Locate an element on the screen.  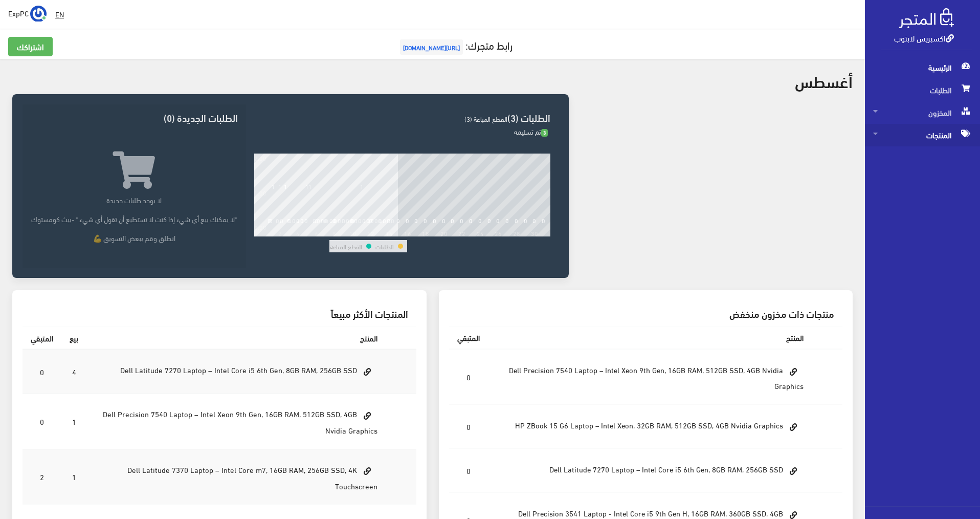
div: 12 is located at coordinates (371, 233).